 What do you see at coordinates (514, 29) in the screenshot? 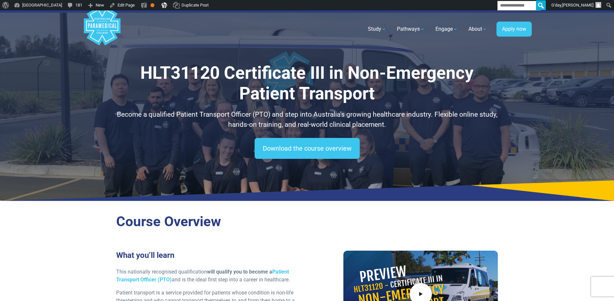
I see `a: Apply now` at bounding box center [514, 29].